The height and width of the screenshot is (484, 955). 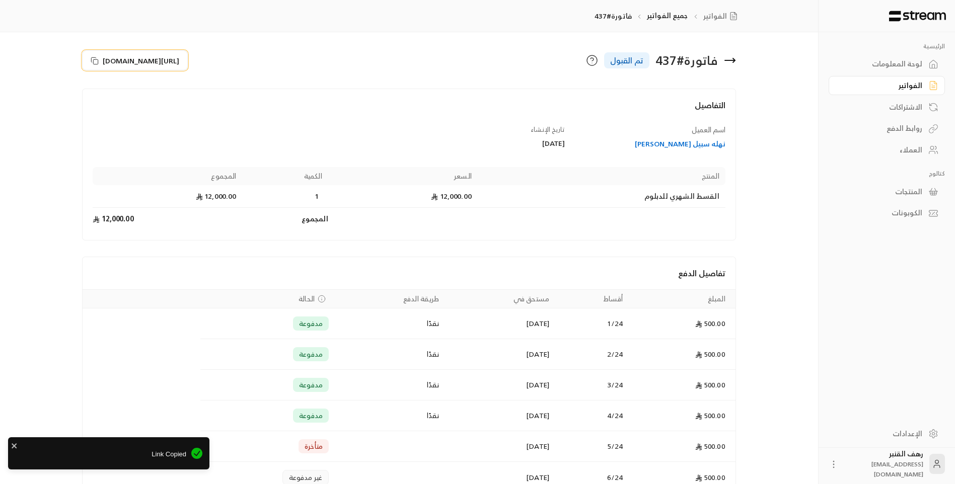 I want to click on a: الإعدادات, so click(x=887, y=433).